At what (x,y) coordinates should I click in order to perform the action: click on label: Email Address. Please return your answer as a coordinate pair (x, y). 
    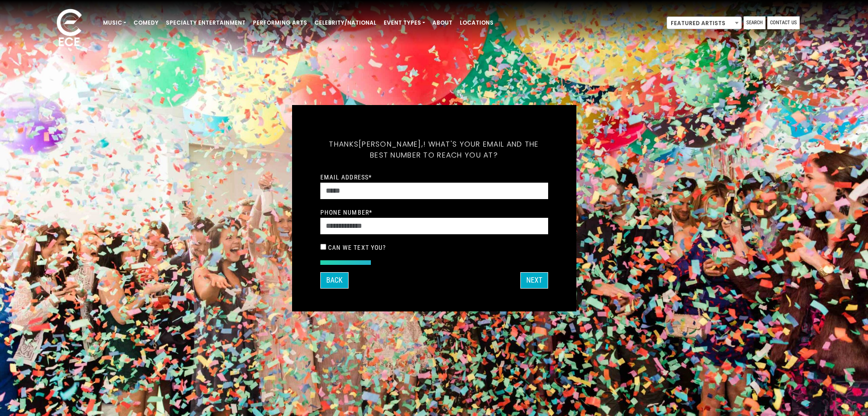
    Looking at the image, I should click on (346, 177).